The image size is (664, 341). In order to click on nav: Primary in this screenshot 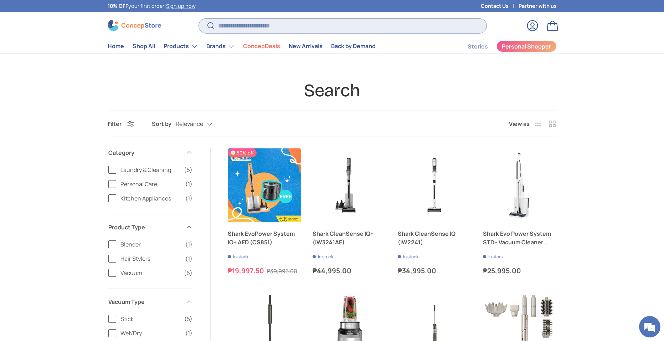, I will do `click(242, 46)`.